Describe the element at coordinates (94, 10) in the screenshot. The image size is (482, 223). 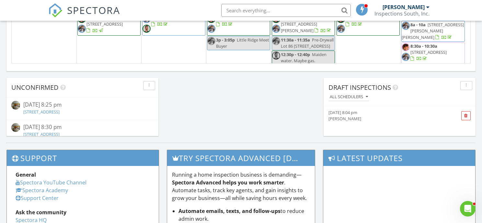
I see `span: SPECTORA` at that location.